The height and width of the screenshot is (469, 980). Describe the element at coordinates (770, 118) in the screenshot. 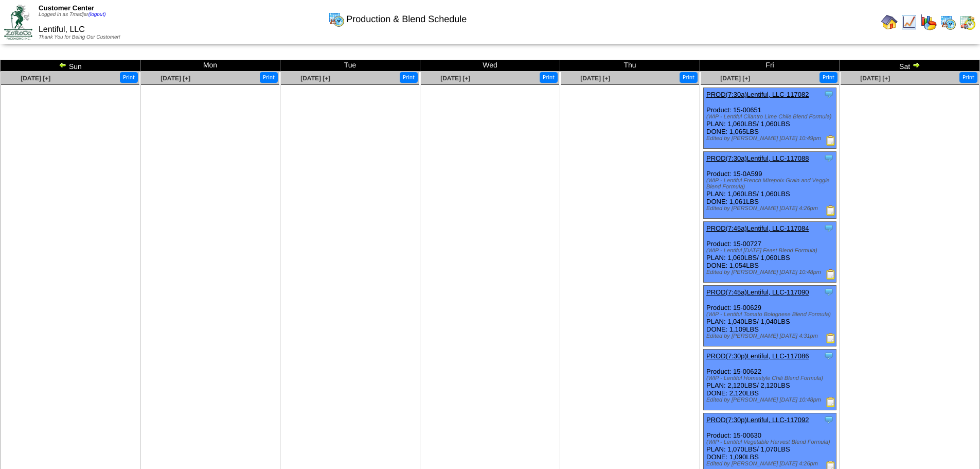

I see `div: Product: 15-00651 PLAN: 1,060LBS / 1,060LBS DONE: 1,065LBS` at that location.